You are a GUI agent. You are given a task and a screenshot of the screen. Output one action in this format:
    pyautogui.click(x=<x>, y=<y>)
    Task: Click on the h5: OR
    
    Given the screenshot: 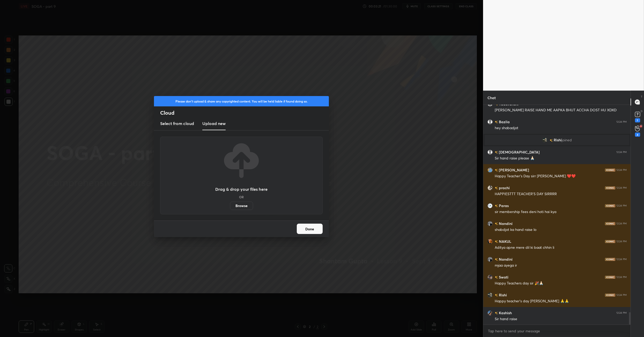 What is the action you would take?
    pyautogui.click(x=241, y=197)
    